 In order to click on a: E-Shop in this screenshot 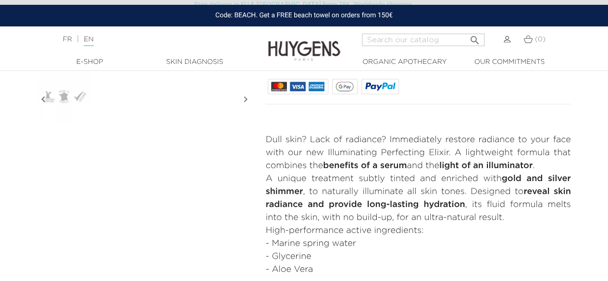, I will do `click(90, 62)`.